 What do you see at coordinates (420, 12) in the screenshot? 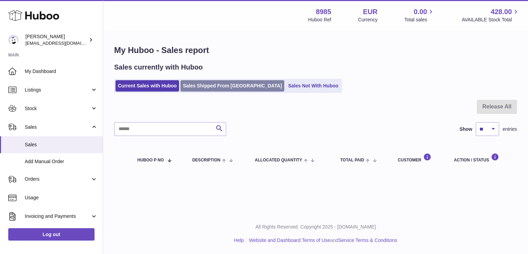
I see `span: 0.00` at bounding box center [420, 12].